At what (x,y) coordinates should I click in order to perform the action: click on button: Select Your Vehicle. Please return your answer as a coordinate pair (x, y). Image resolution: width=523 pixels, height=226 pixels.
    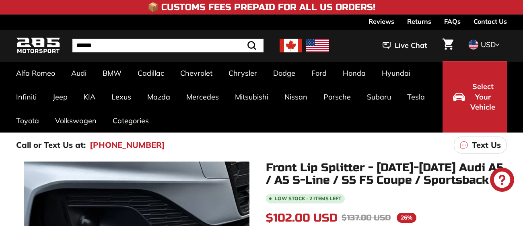
    Looking at the image, I should click on (475, 97).